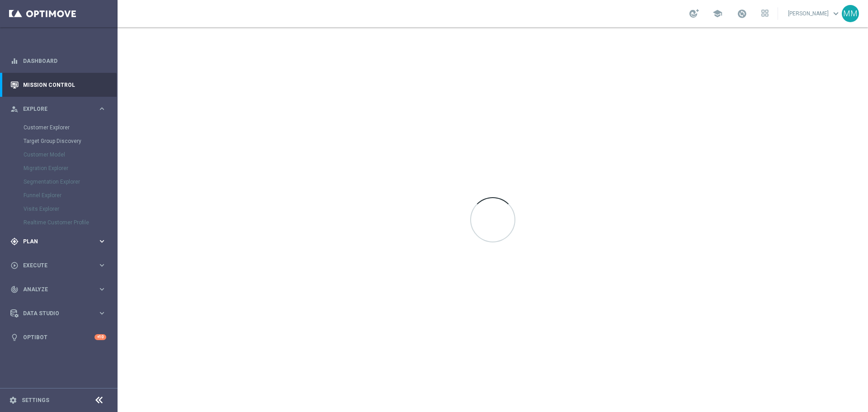 The height and width of the screenshot is (412, 868). What do you see at coordinates (70, 222) in the screenshot?
I see `div: Realtime Customer Profile` at bounding box center [70, 222].